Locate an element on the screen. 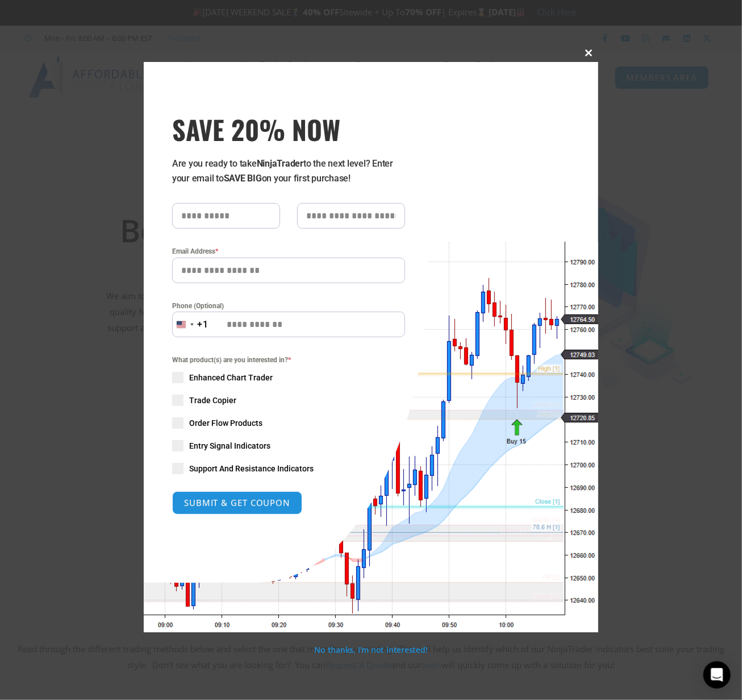 The width and height of the screenshot is (742, 700). div: +1 is located at coordinates (203, 324).